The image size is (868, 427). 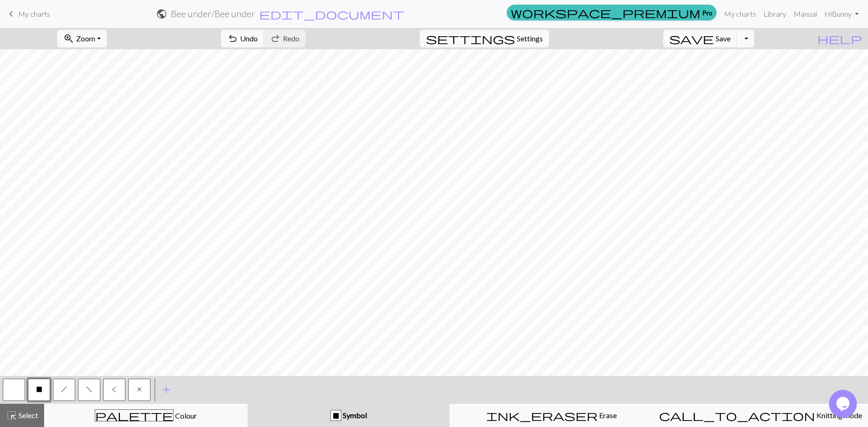 What do you see at coordinates (34, 13) in the screenshot?
I see `span: My charts` at bounding box center [34, 13].